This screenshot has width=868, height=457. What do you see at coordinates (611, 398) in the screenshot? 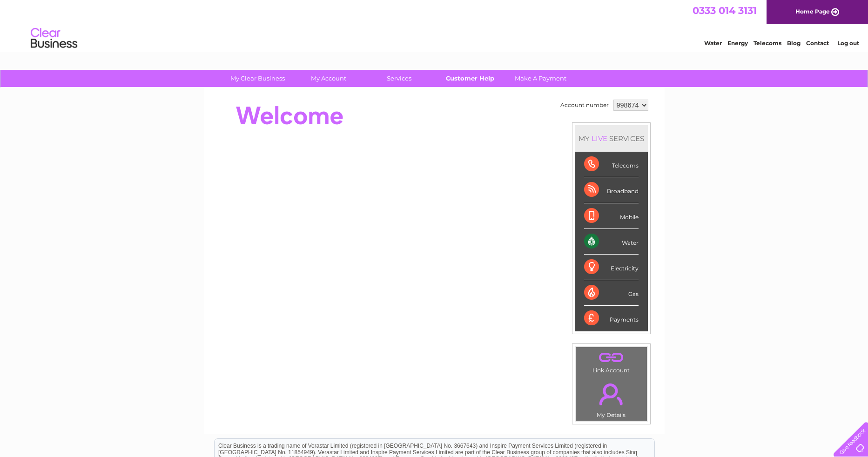
I see `td: My Details` at bounding box center [611, 398].